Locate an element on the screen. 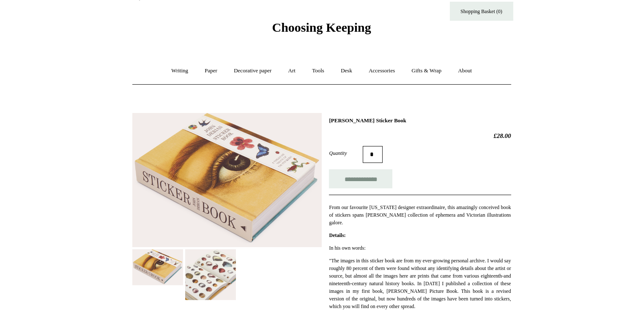 This screenshot has width=643, height=314. span: Choosing Keeping is located at coordinates (321, 27).